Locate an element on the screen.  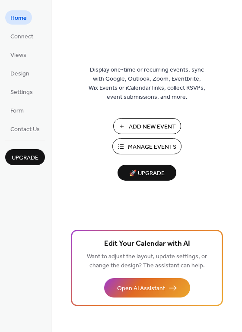
span: Open AI Assistant is located at coordinates (141, 289).